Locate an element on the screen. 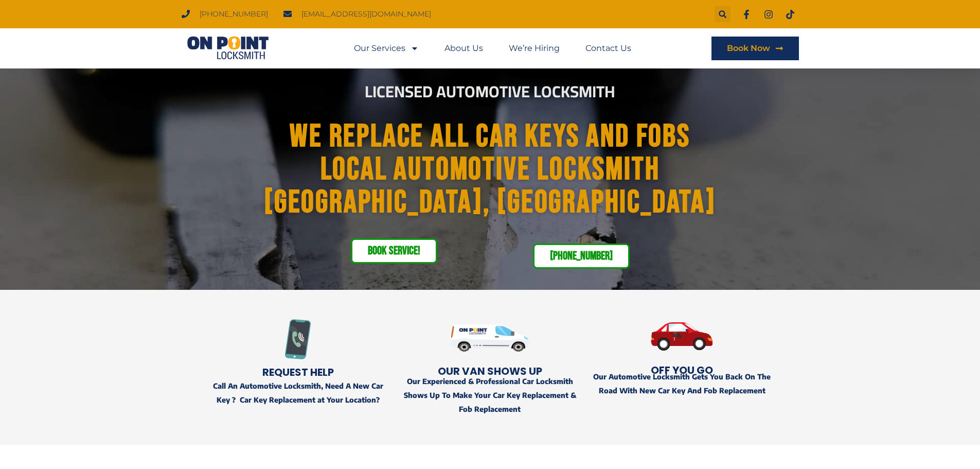 The height and width of the screenshot is (469, 980). a: We’re Hiring is located at coordinates (534, 48).